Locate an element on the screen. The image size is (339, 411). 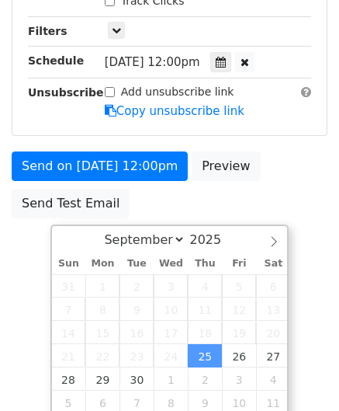
a: Send Test Email is located at coordinates (71, 204).